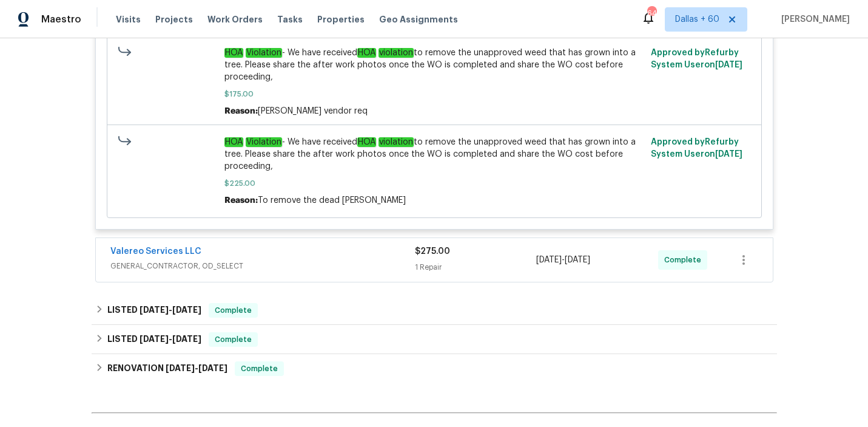 This screenshot has width=868, height=427. I want to click on span: GENERAL_CONTRACTOR, OD_SELECT, so click(263, 266).